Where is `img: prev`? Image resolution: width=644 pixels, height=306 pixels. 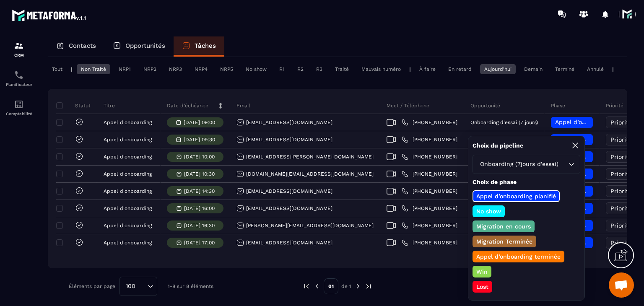 img: prev is located at coordinates (306, 286).